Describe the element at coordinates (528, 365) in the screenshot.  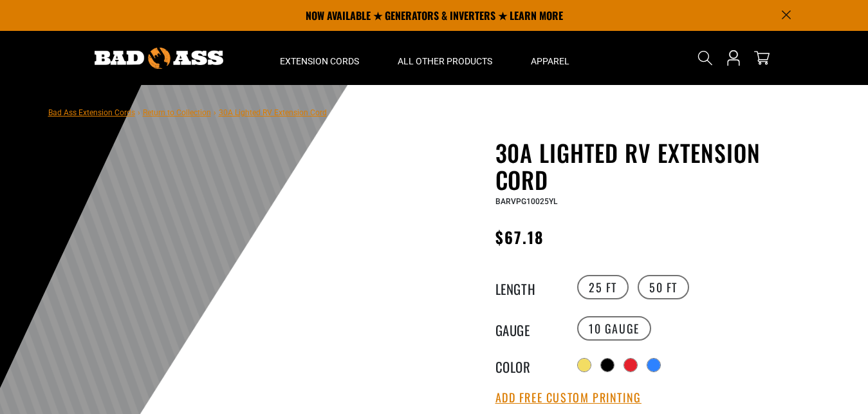
I see `legend: Color` at that location.